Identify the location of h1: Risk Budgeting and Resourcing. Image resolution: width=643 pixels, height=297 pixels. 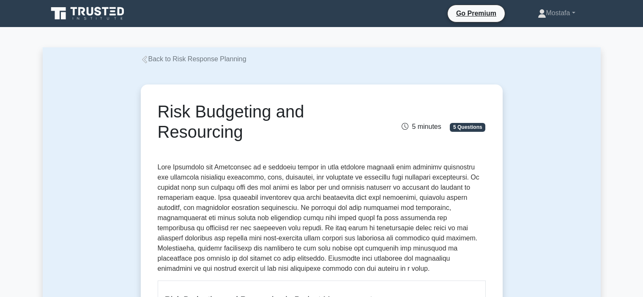
(265, 122).